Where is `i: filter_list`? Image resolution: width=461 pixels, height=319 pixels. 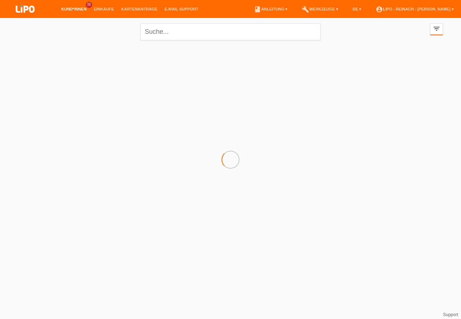 i: filter_list is located at coordinates (436, 29).